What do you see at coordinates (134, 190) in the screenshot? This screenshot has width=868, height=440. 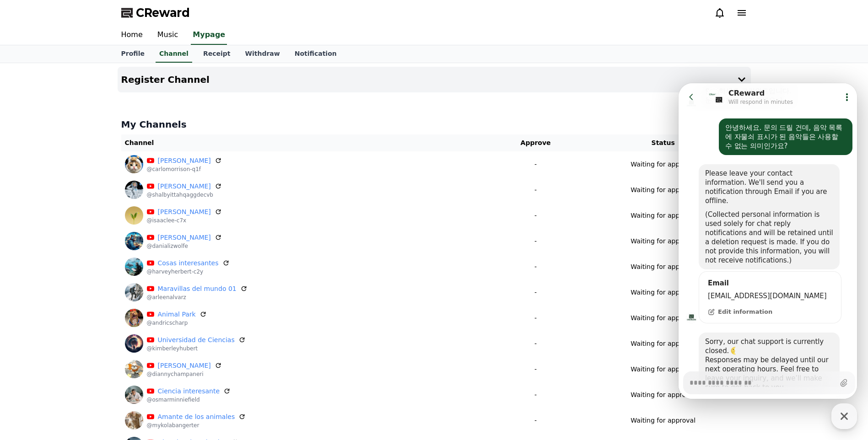 I see `img: Shalby Ittah` at bounding box center [134, 190].